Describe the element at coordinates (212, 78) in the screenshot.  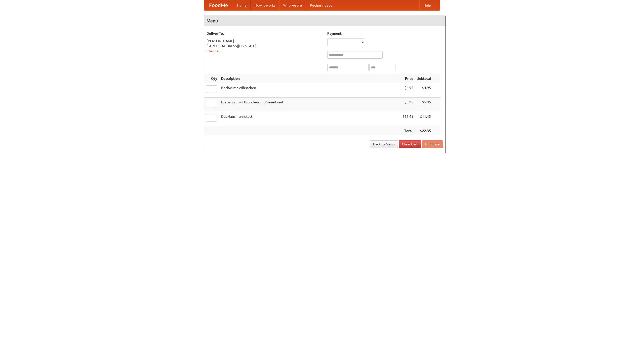
I see `th: Qty` at that location.